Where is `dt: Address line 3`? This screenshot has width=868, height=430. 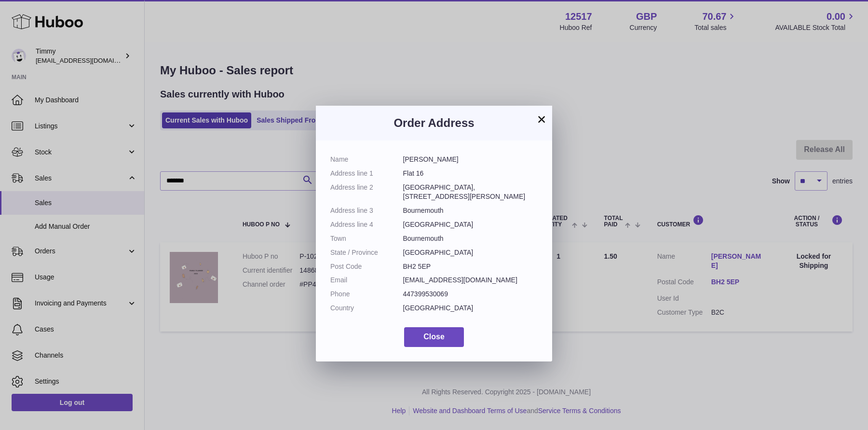 dt: Address line 3 is located at coordinates (367, 210).